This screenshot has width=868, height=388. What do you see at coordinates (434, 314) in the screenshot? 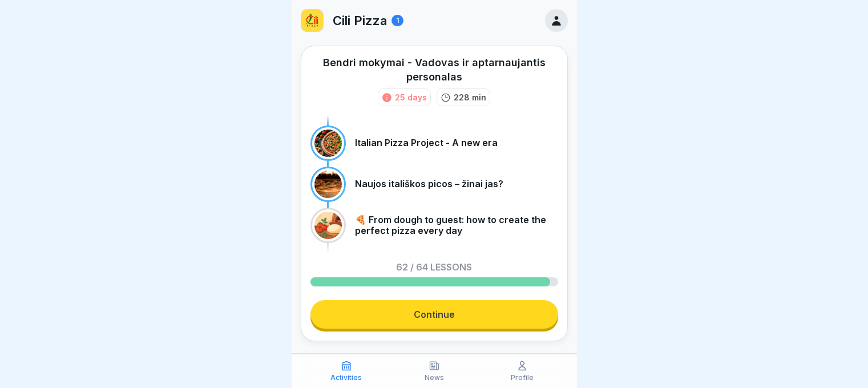
I see `a: Continue` at bounding box center [434, 314].